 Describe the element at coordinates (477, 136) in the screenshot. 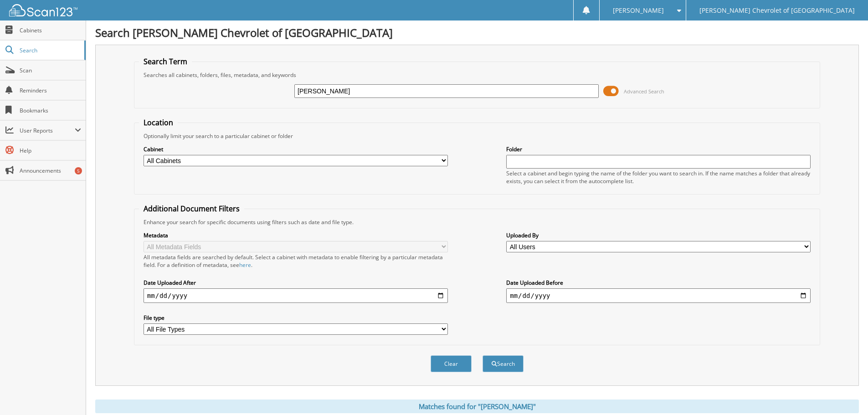

I see `div: Optionally limit your search to a particular cabinet or folder` at that location.